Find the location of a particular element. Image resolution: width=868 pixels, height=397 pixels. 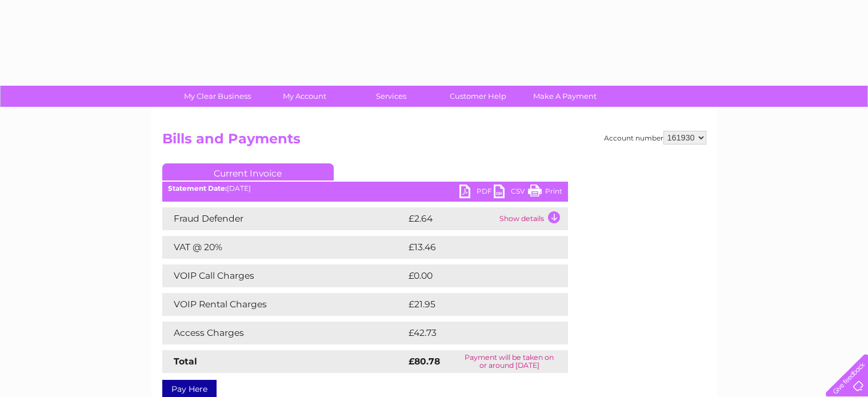

td: VOIP Call Charges is located at coordinates (284, 275).